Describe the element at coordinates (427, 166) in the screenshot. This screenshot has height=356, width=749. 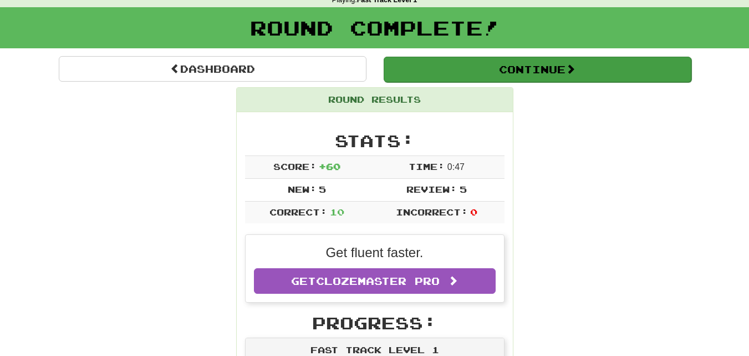
I see `span: Time:` at that location.